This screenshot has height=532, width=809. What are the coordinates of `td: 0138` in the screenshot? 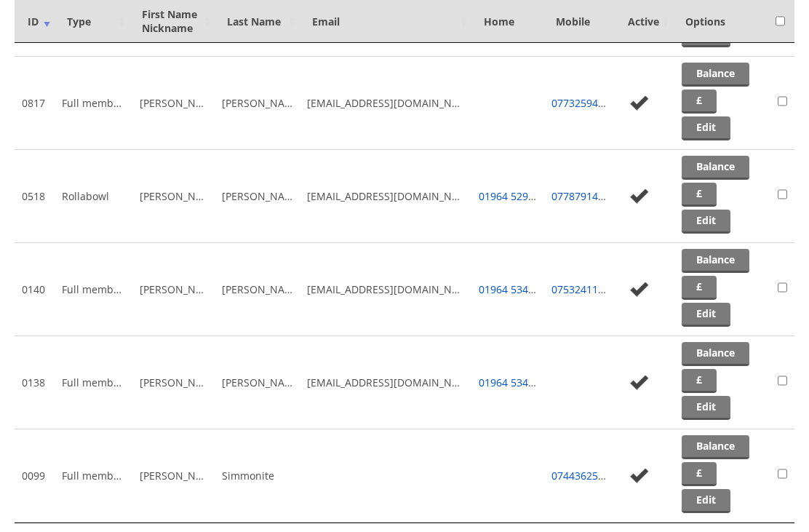 It's located at (34, 382).